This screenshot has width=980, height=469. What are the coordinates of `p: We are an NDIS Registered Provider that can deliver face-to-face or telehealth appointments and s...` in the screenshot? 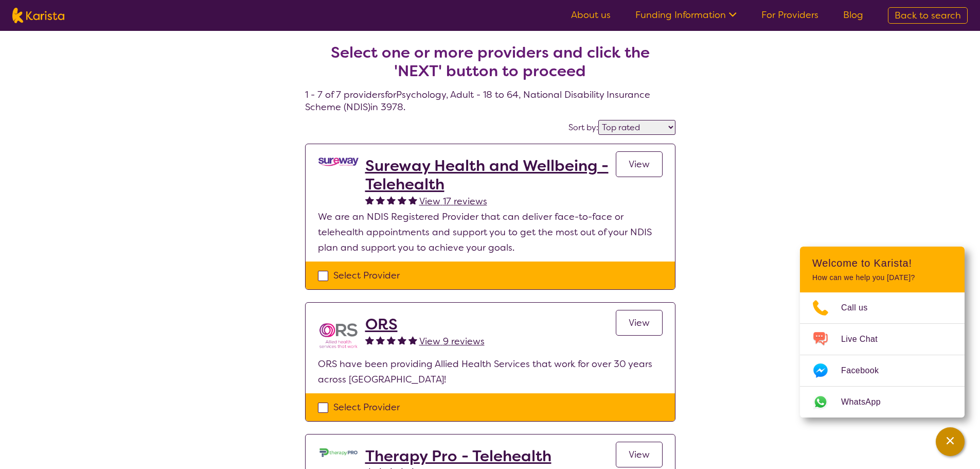 It's located at (490, 232).